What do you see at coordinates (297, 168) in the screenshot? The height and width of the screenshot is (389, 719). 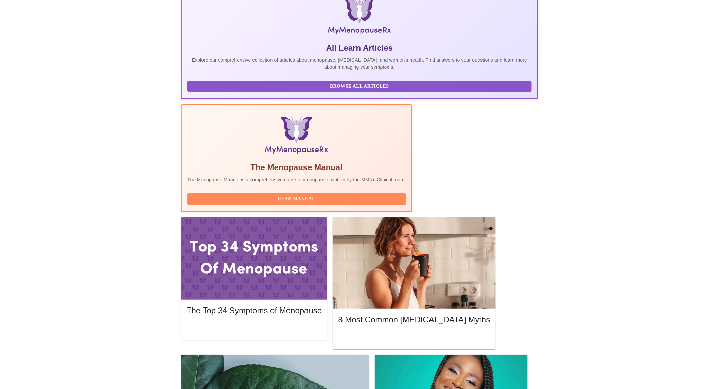 I see `h5: The Menopause Manual` at bounding box center [297, 168].